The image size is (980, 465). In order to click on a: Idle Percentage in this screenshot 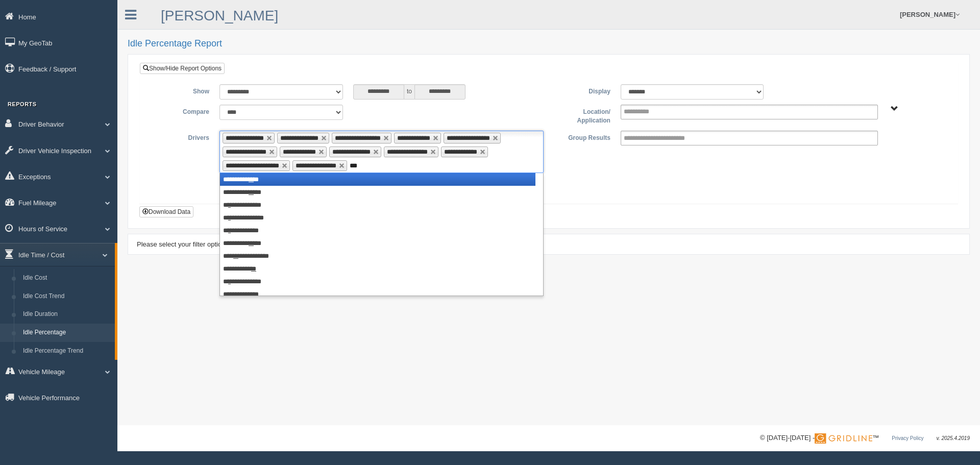, I will do `click(66, 333)`.